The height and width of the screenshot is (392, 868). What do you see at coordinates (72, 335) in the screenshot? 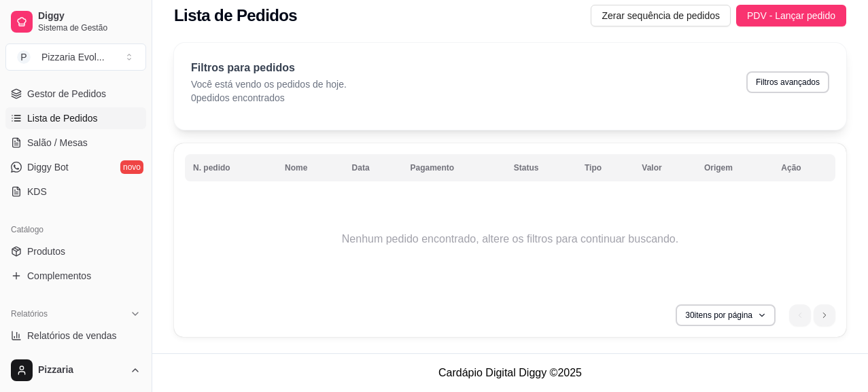
I see `span: Relatórios de vendas` at bounding box center [72, 335].